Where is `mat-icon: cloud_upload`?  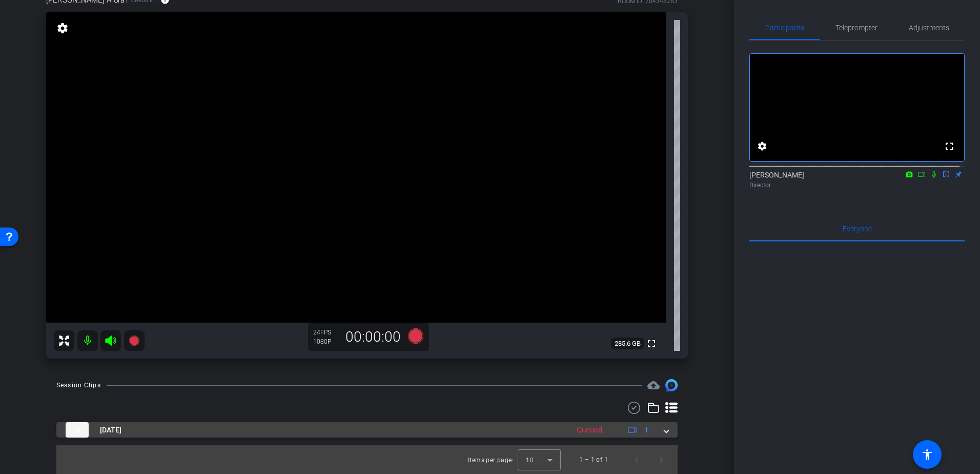 mat-icon: cloud_upload is located at coordinates (654, 385).